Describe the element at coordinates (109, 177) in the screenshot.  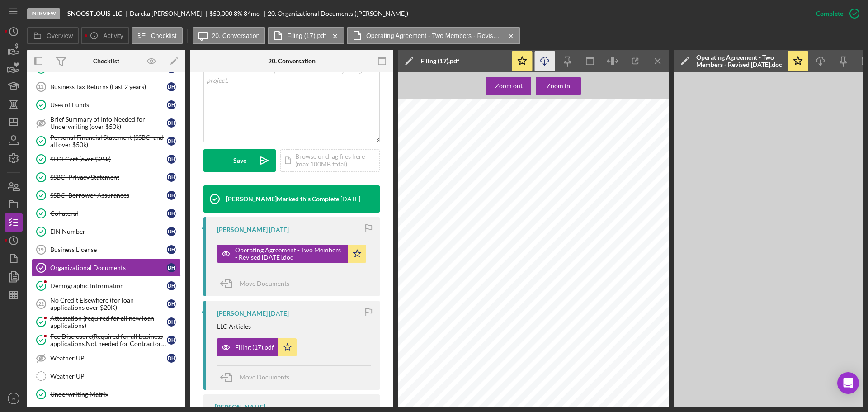
I see `div: SSBCI Privacy Statement` at that location.